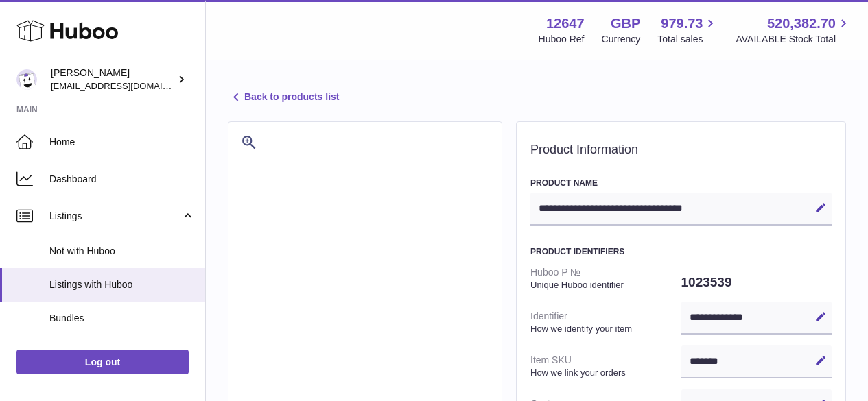 This screenshot has width=868, height=401. I want to click on div: Currency, so click(621, 39).